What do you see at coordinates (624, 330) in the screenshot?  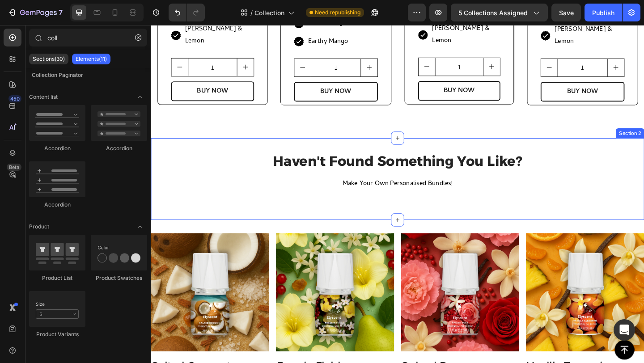 I see `div: Open Intercom Messenger` at bounding box center [624, 330].